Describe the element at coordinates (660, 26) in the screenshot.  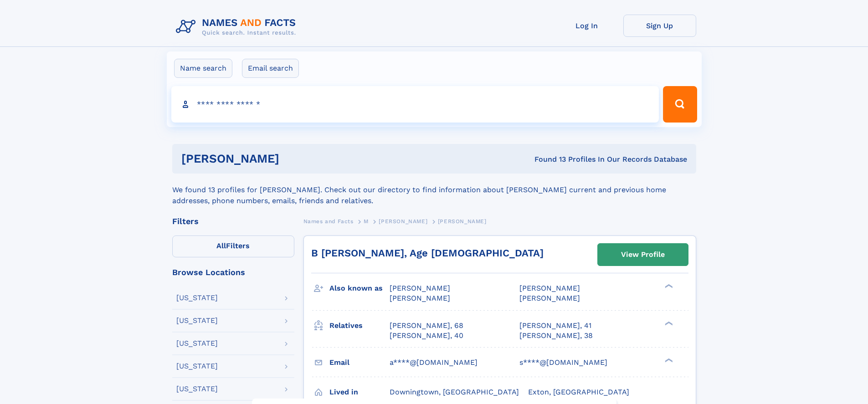
I see `a: Sign Up` at that location.